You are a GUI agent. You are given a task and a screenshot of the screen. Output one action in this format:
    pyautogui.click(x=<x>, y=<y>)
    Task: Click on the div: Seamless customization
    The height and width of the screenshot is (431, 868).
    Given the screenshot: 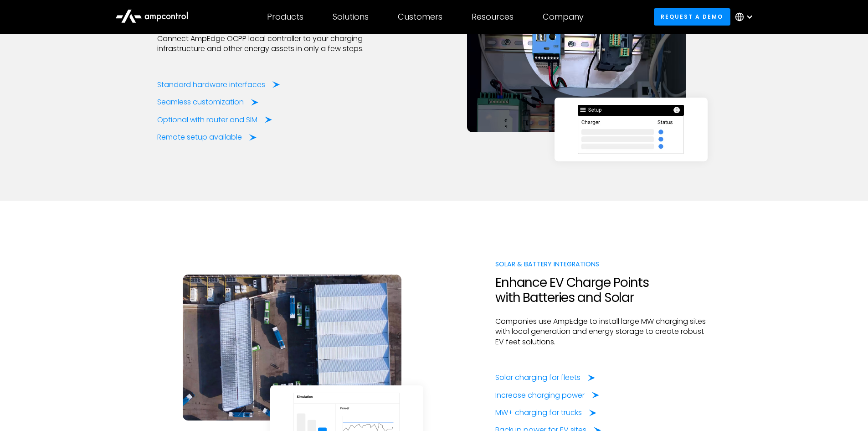 What is the action you would take?
    pyautogui.click(x=201, y=102)
    